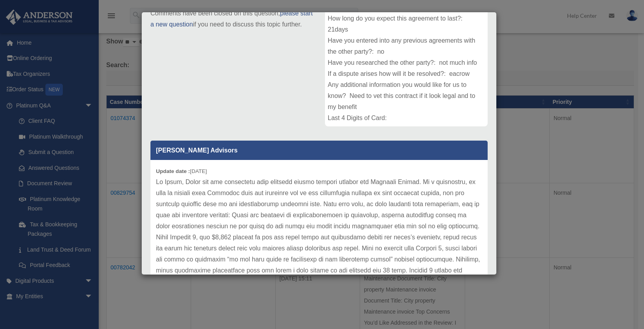 This screenshot has width=644, height=329. I want to click on b: Update date :, so click(173, 171).